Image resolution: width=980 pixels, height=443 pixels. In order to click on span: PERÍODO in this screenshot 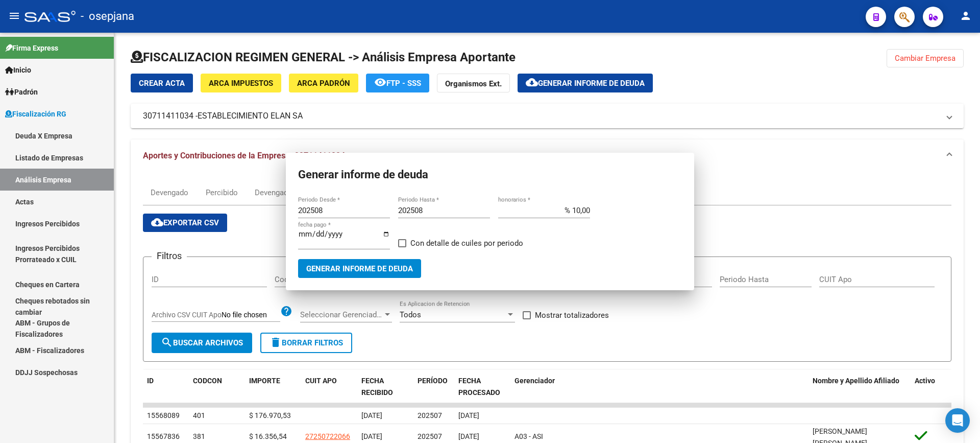, I will do `click(433, 381)`.